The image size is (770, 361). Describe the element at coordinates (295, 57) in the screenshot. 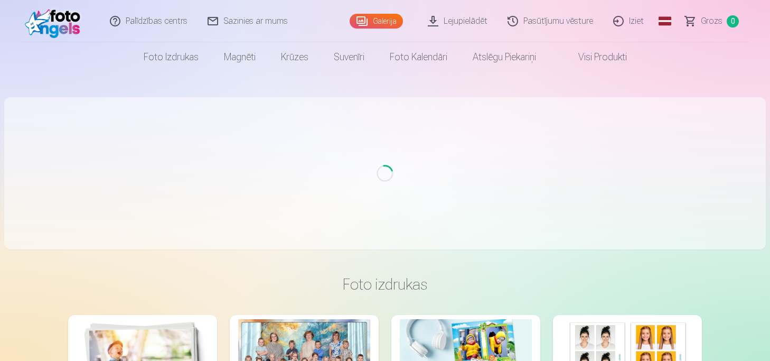

I see `a: Krūzes` at that location.